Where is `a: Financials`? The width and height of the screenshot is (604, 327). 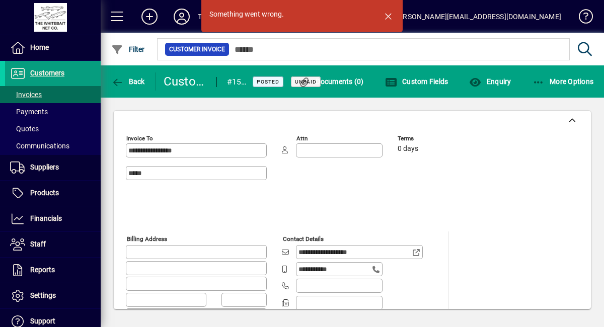 a: Financials is located at coordinates (53, 219).